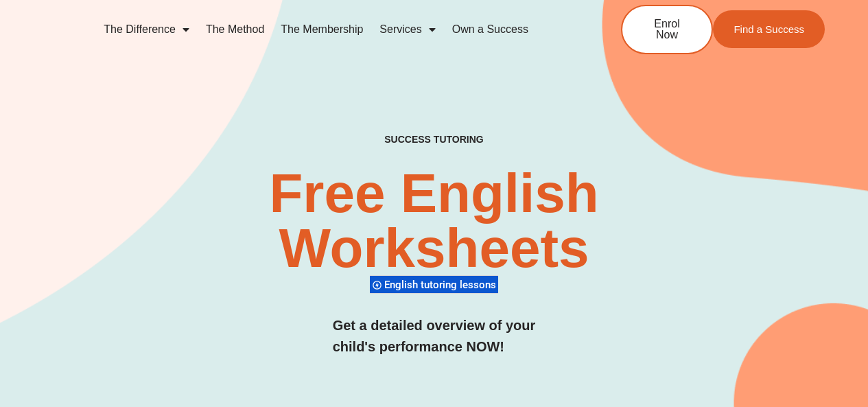 Image resolution: width=868 pixels, height=407 pixels. What do you see at coordinates (235, 29) in the screenshot?
I see `a: The Method` at bounding box center [235, 29].